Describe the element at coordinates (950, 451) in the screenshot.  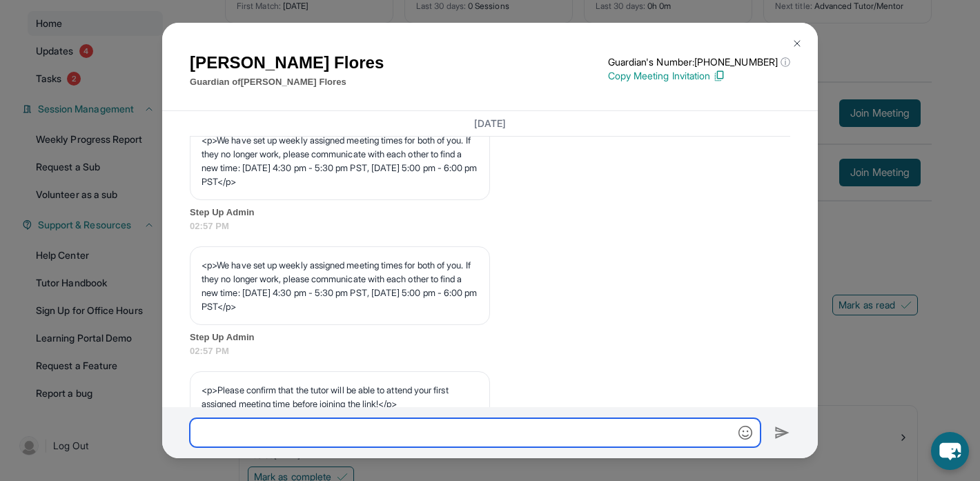
I see `button: chat-button` at that location.